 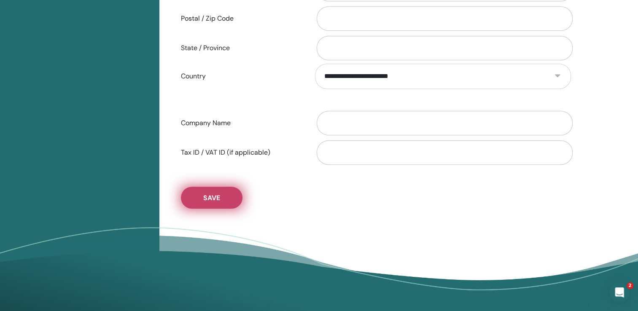 What do you see at coordinates (242, 76) in the screenshot?
I see `label: Country` at bounding box center [242, 76].